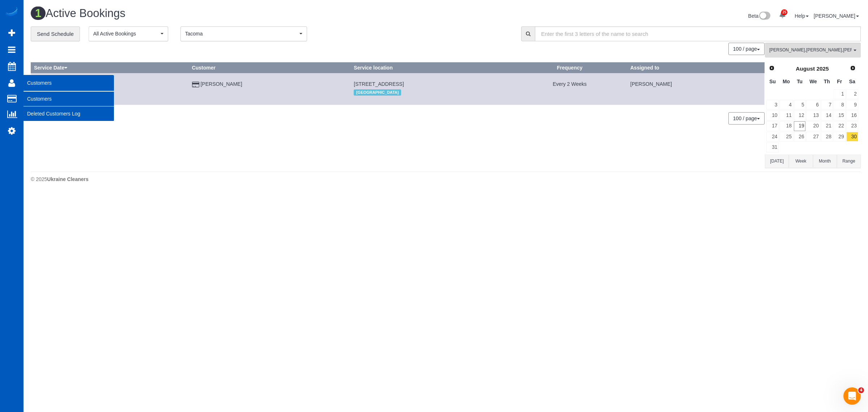 This screenshot has width=868, height=412. I want to click on a: Beta, so click(759, 16).